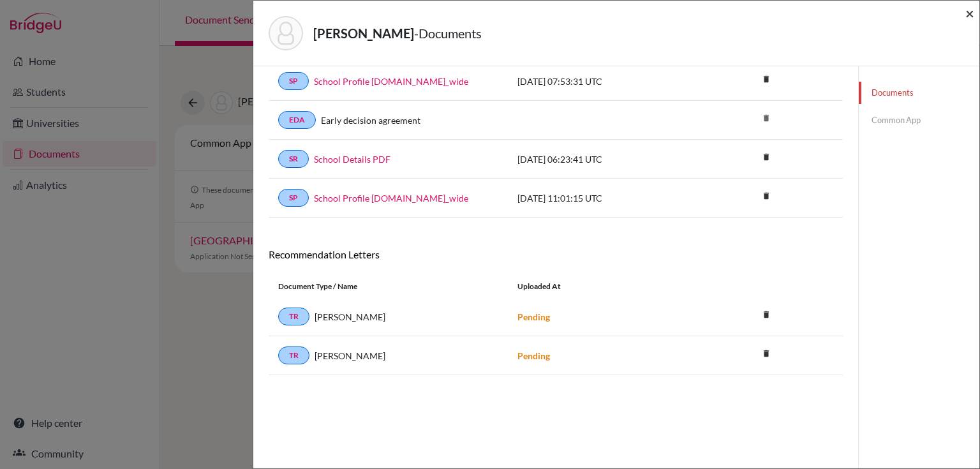  I want to click on div: Uploaded at, so click(603, 287).